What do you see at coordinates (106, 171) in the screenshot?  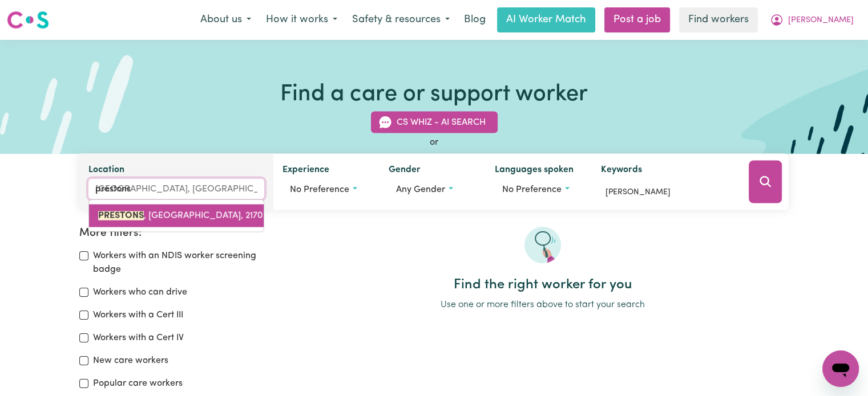 I see `label: Location` at bounding box center [106, 171].